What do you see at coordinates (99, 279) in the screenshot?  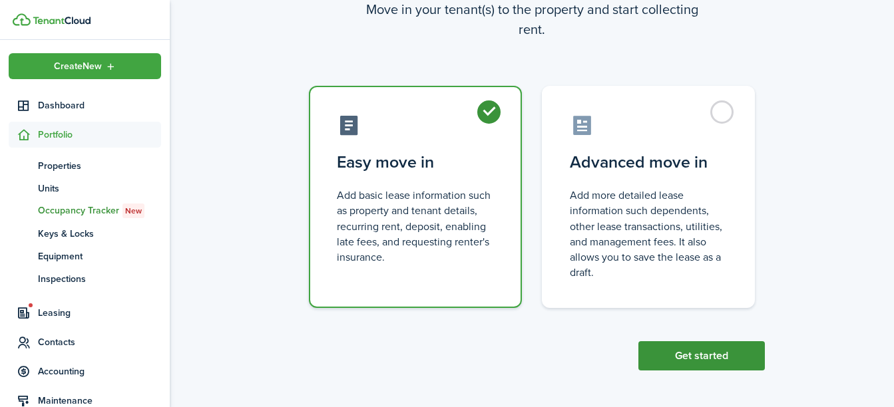 I see `span: Inspections` at bounding box center [99, 279].